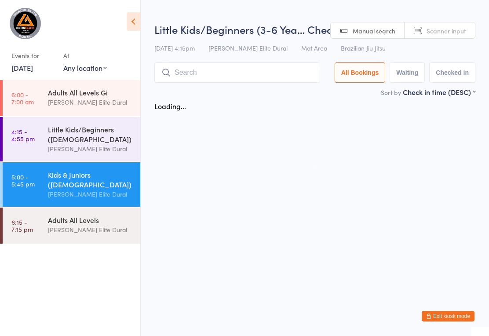  What do you see at coordinates (439, 92) in the screenshot?
I see `div: Check in time (DESC)` at bounding box center [439, 92].